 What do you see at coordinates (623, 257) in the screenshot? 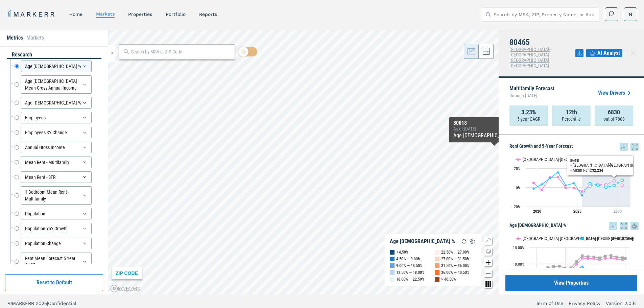
I see `path: Saturday, 14 Dec, 17:00, 11.92. USA.` at bounding box center [623, 257].